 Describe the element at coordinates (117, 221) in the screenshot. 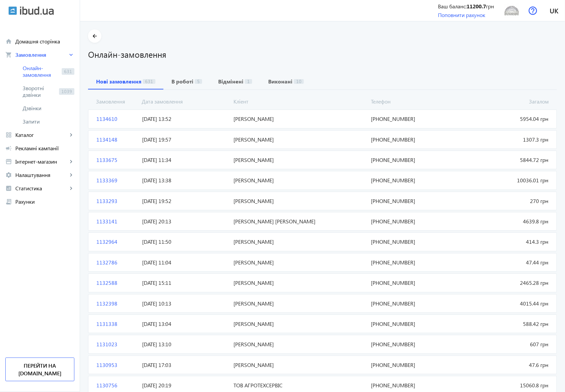

I see `span: 1133141` at that location.